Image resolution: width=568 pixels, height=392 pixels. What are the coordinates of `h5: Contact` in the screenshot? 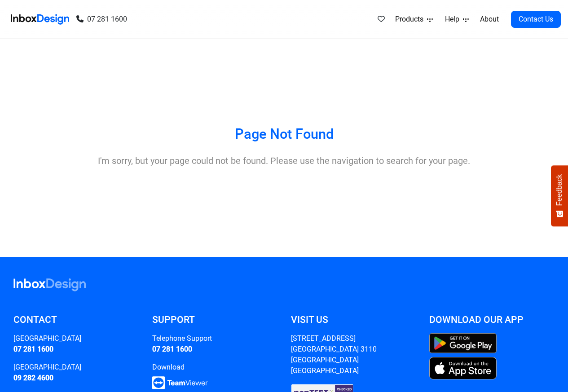 It's located at (76, 320).